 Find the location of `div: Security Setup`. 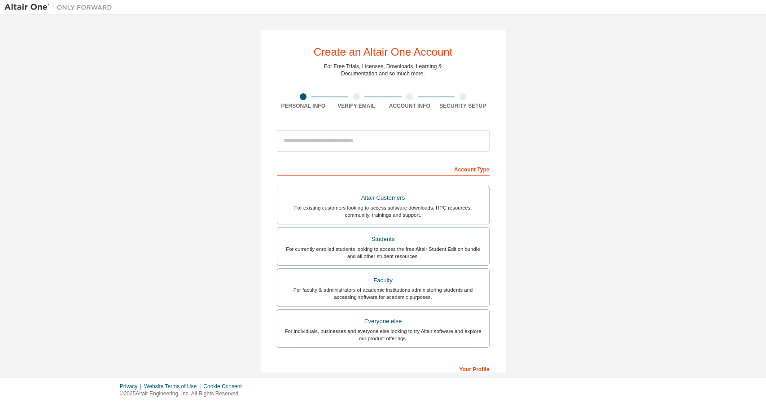

div: Security Setup is located at coordinates (462, 106).